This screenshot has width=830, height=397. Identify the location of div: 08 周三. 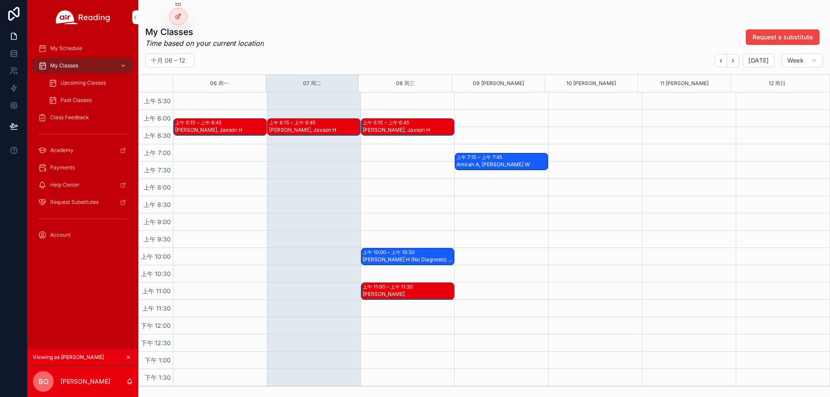
(405, 83).